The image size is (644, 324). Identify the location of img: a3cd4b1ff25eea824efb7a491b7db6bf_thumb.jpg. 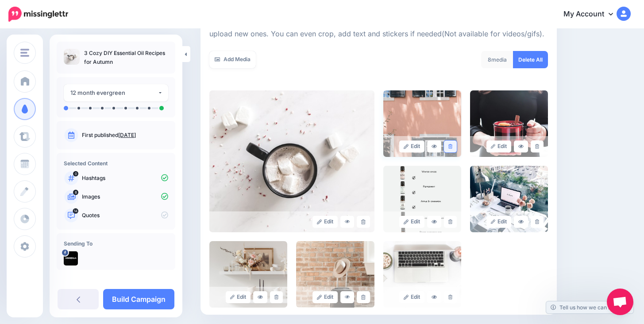
(72, 57).